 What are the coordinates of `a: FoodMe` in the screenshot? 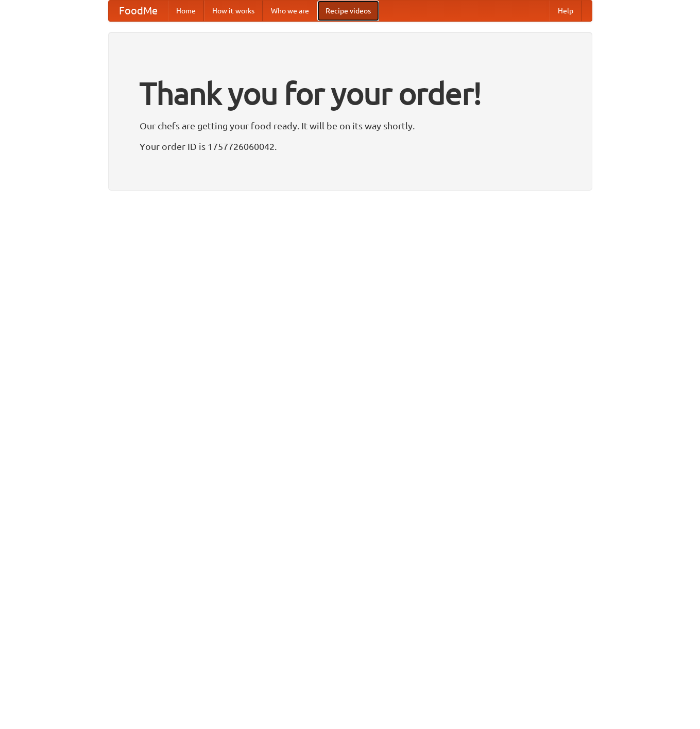 It's located at (138, 11).